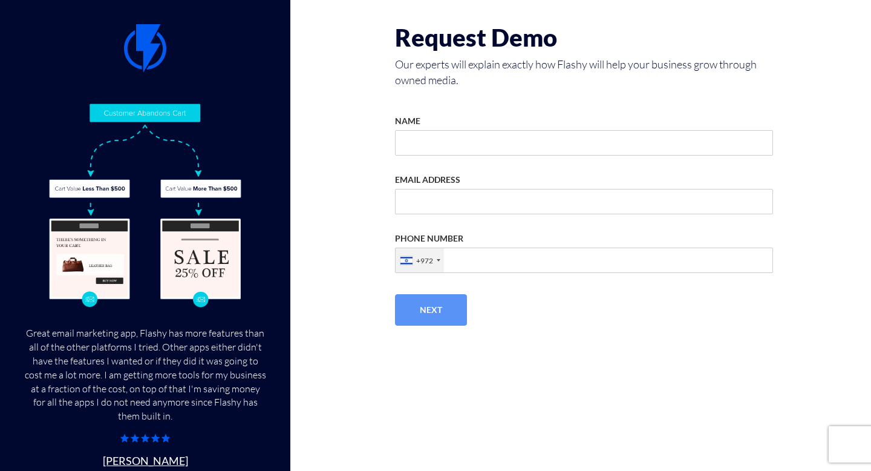  Describe the element at coordinates (420, 260) in the screenshot. I see `div: Israel (‫ישראל‬‎): +972` at that location.